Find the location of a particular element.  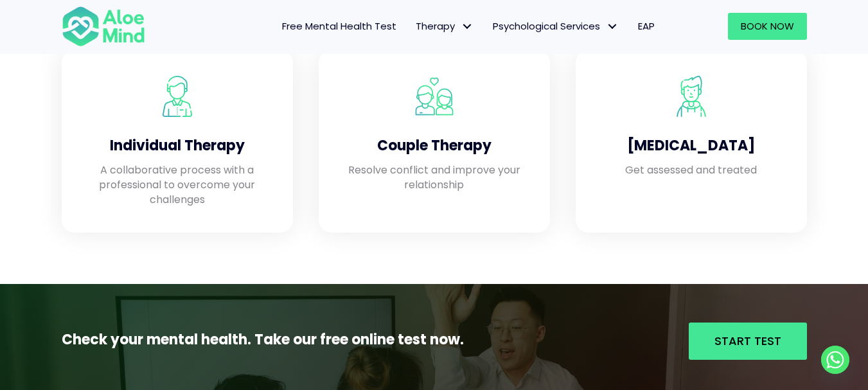

a: EAP is located at coordinates (647, 27).